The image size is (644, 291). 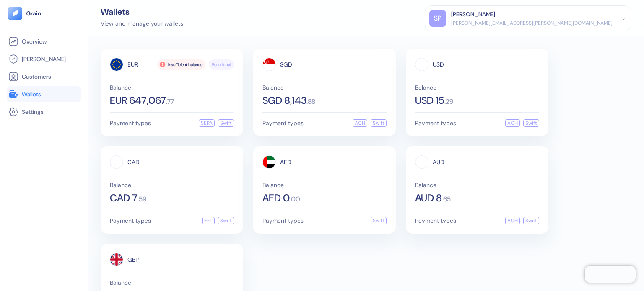 What do you see at coordinates (209, 221) in the screenshot?
I see `div: EFT` at bounding box center [209, 221].